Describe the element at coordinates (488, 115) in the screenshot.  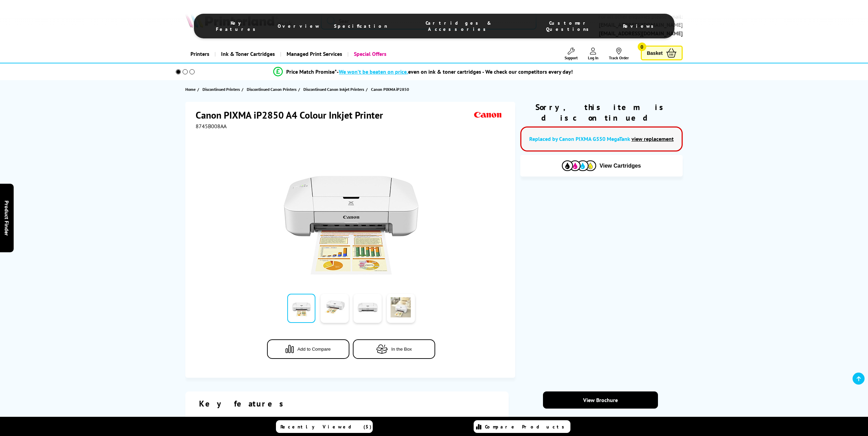
I see `img: Canon` at that location.